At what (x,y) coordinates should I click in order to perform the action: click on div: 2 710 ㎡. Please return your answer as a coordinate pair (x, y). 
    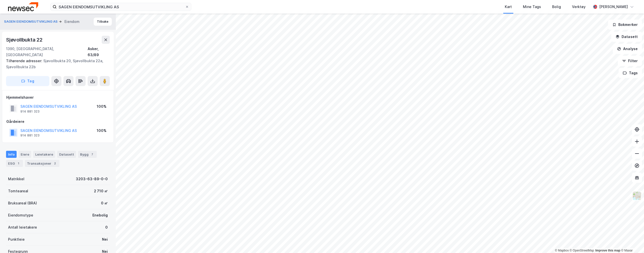
    Looking at the image, I should click on (101, 191).